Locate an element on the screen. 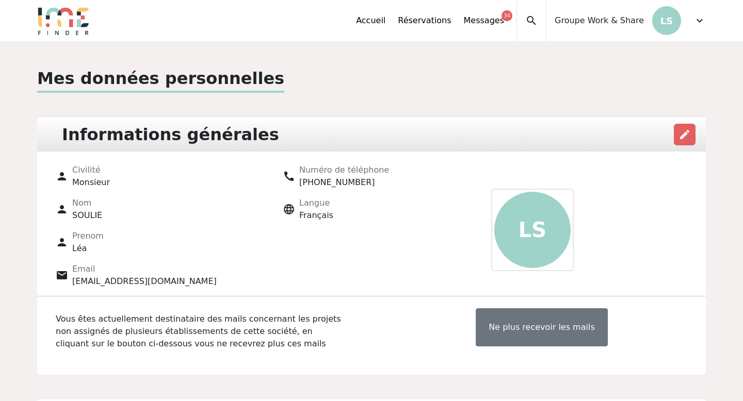  span: Léa is located at coordinates (79, 248).